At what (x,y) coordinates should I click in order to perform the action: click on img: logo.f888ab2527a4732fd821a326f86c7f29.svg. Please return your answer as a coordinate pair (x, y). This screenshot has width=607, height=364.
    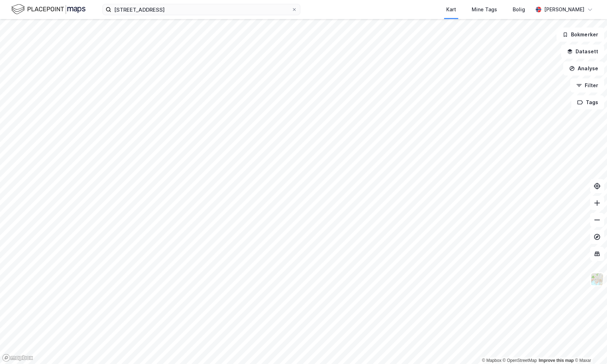
    Looking at the image, I should click on (48, 9).